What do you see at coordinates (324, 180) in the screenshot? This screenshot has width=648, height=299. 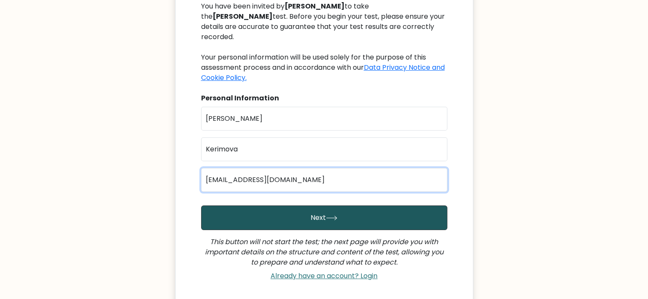 I see `input: Email` at bounding box center [324, 180].